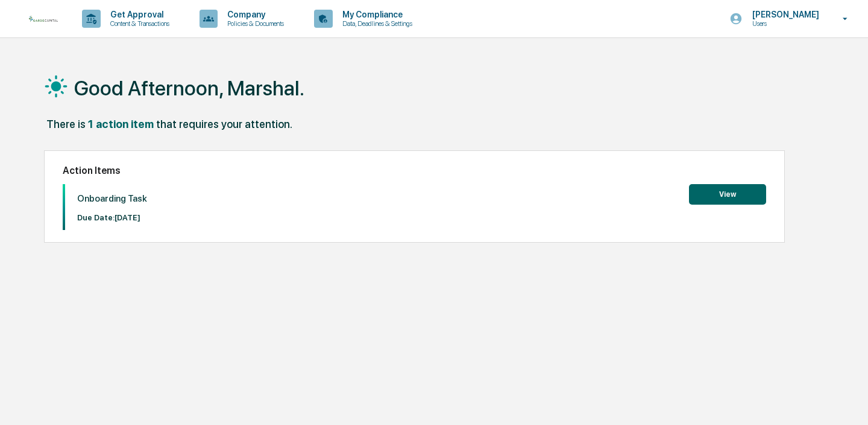 This screenshot has height=425, width=868. I want to click on h1: Good Afternoon, Marshal., so click(189, 88).